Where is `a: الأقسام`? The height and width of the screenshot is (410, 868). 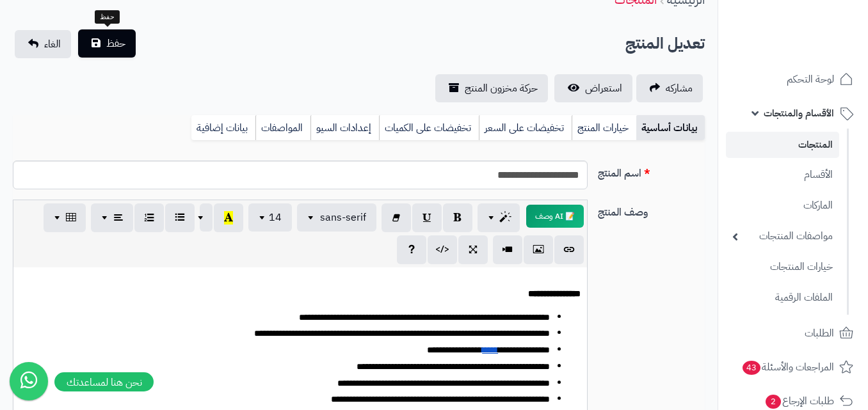 a: الأقسام is located at coordinates (782, 175).